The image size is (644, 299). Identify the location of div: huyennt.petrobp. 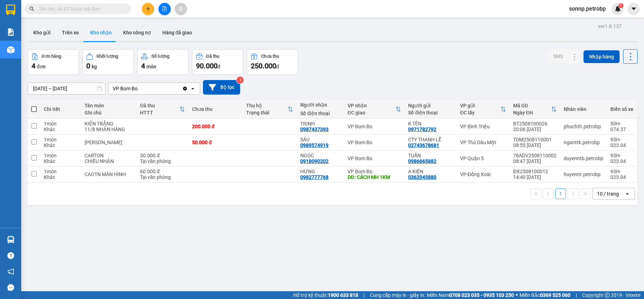
(584, 174).